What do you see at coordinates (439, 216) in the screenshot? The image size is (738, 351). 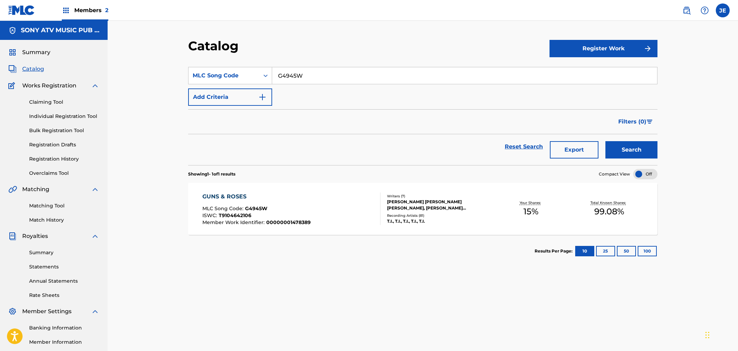 I see `div: Recording Artists ( 81 )` at bounding box center [439, 216].